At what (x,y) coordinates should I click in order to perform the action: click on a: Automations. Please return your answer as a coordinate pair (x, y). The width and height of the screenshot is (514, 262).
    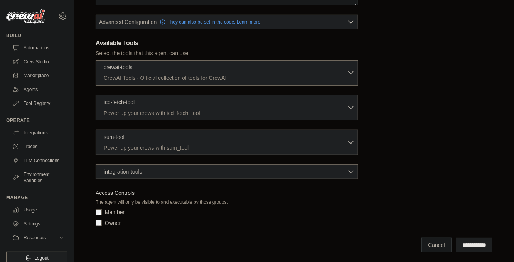
    Looking at the image, I should click on (38, 48).